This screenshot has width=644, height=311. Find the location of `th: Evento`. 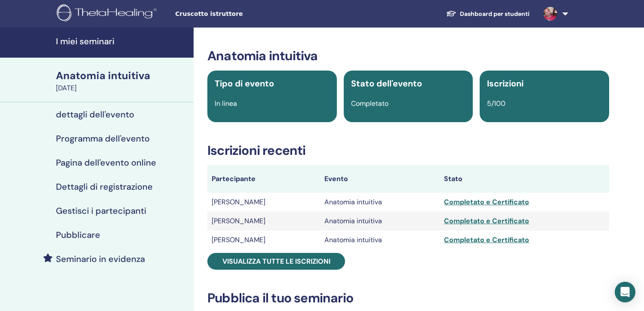

th: Evento is located at coordinates (380, 179).